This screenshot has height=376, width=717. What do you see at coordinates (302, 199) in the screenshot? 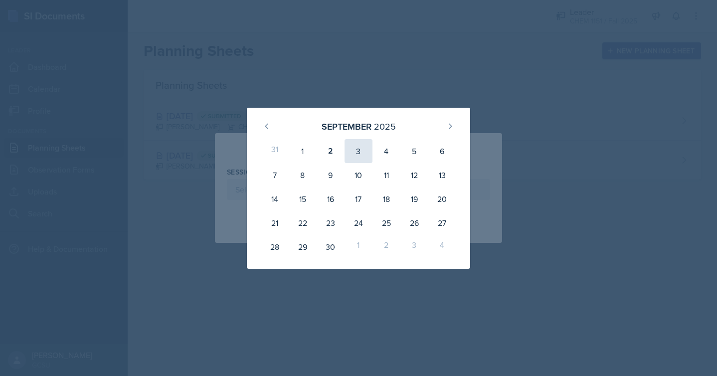
I see `div: 15` at bounding box center [302, 199].